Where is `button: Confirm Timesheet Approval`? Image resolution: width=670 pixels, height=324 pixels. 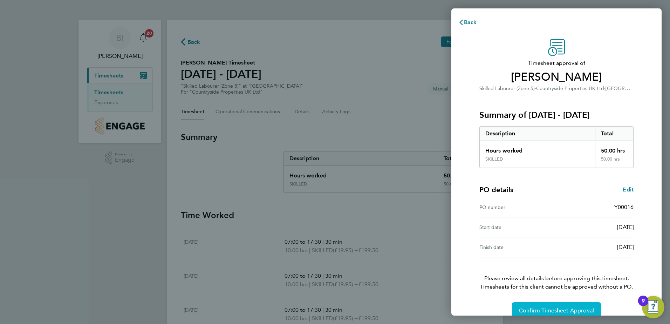
button: Confirm Timesheet Approval is located at coordinates (557, 311).